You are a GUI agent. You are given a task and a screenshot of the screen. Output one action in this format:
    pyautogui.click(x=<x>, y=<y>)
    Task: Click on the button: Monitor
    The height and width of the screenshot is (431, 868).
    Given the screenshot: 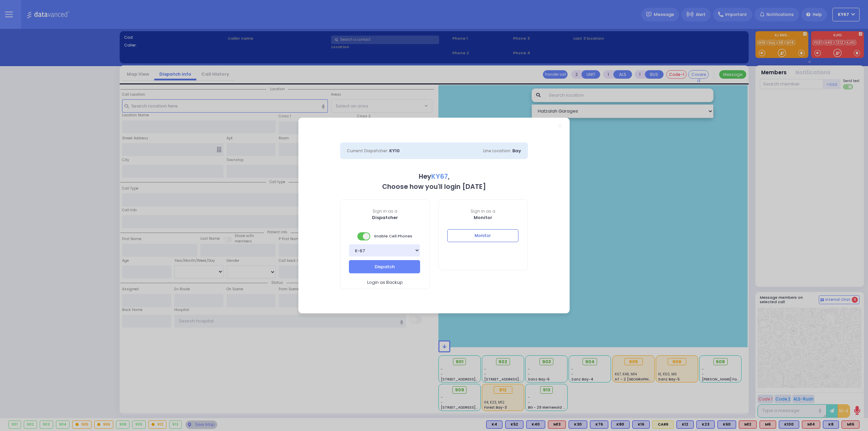 What is the action you would take?
    pyautogui.click(x=483, y=236)
    